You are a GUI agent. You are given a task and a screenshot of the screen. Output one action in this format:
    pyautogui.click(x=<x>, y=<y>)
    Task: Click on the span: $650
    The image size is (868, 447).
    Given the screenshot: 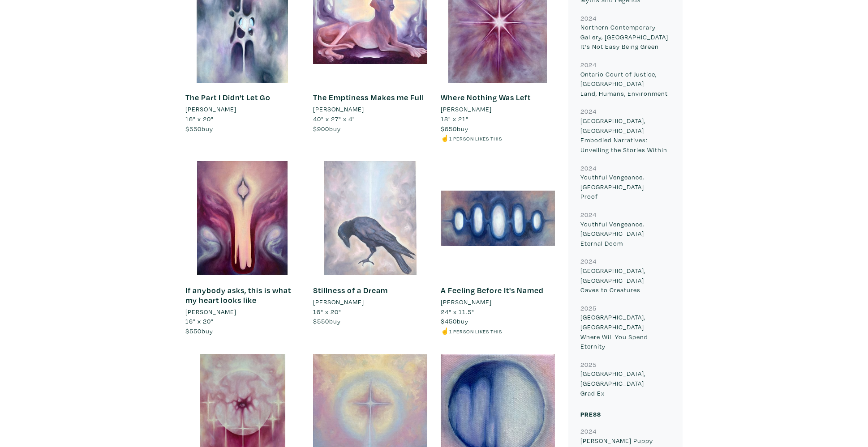 What is the action you would take?
    pyautogui.click(x=449, y=128)
    